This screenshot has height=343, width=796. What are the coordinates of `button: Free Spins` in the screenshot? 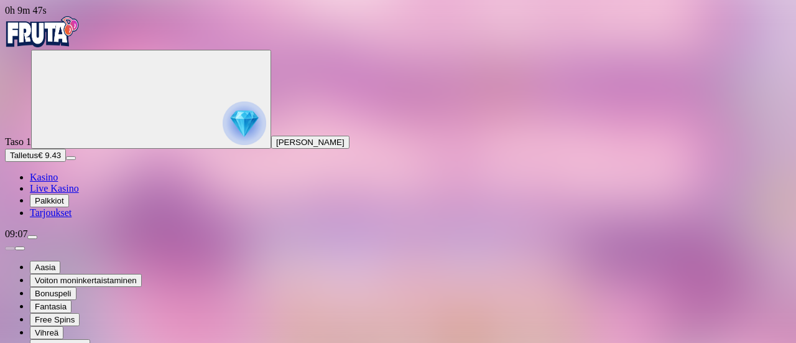 It's located at (55, 319).